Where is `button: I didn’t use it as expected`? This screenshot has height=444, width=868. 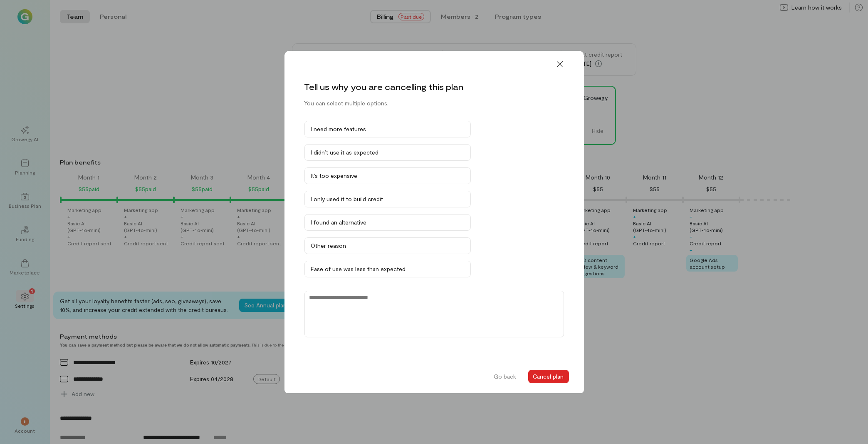
button: I didn’t use it as expected is located at coordinates (388, 152).